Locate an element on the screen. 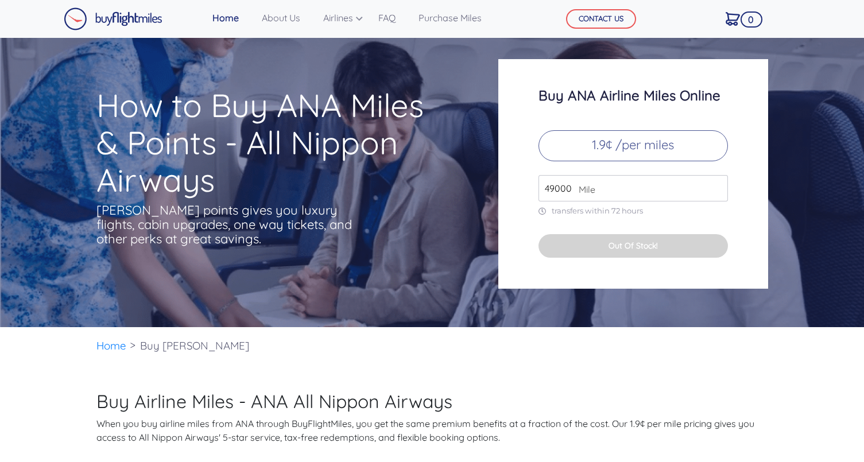 The height and width of the screenshot is (462, 864). button: CONTACT US is located at coordinates (601, 19).